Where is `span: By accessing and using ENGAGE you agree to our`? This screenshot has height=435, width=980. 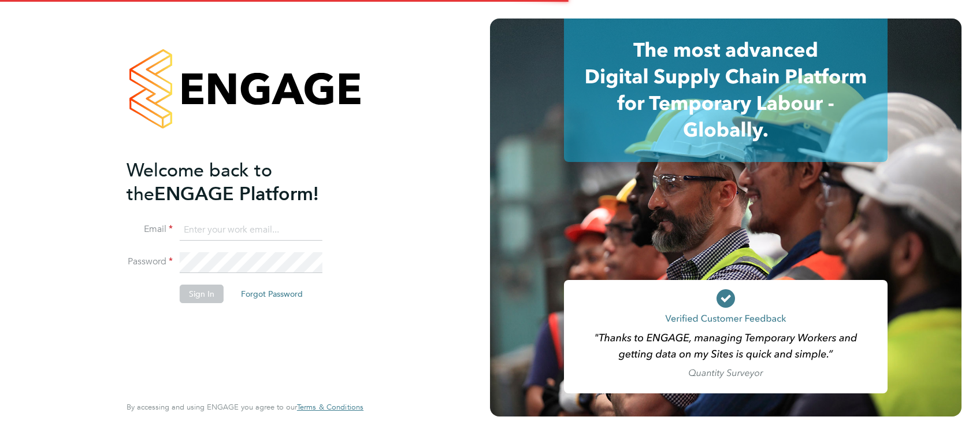 span: By accessing and using ENGAGE you agree to our is located at coordinates (245, 406).